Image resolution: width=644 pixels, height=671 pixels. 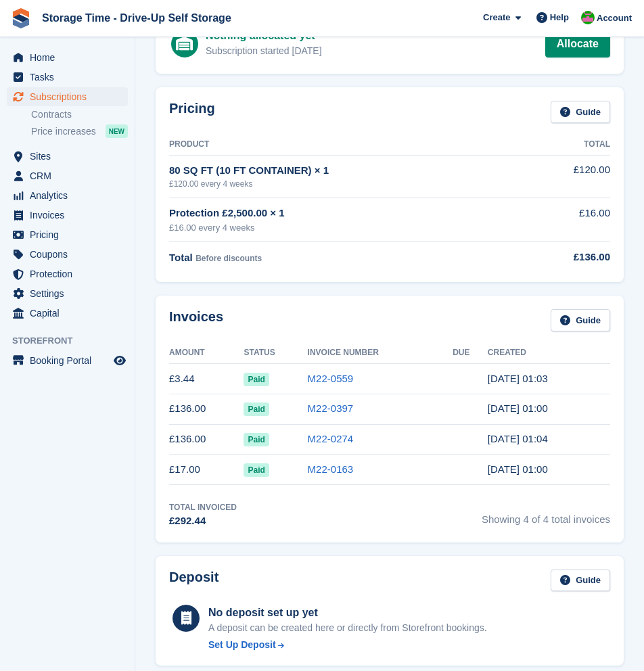 I want to click on span: Capital, so click(x=70, y=313).